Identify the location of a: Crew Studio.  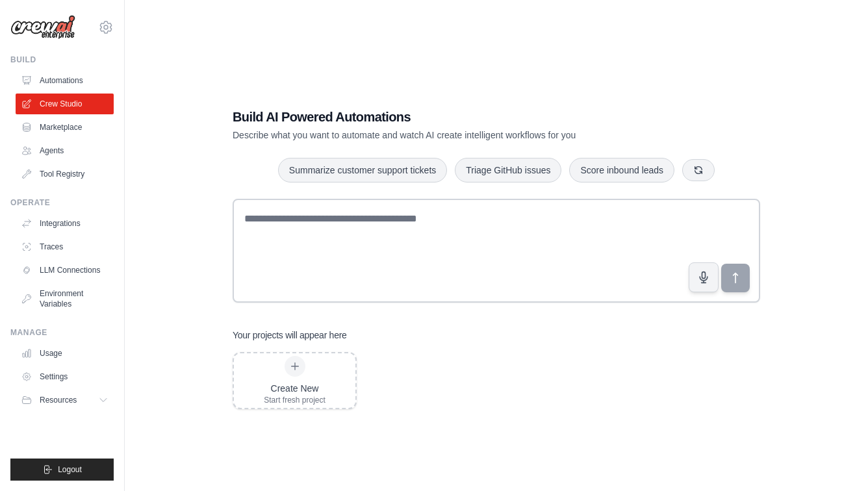
(65, 104).